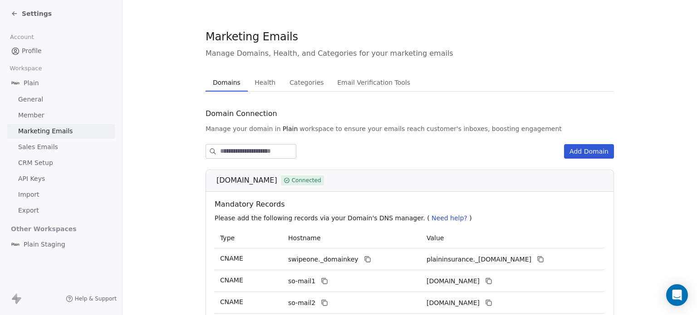 This screenshot has width=697, height=315. I want to click on span: plaininsurance._domainkey.swipeone.email, so click(479, 260).